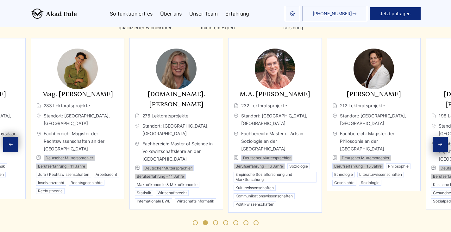  I want to click on li: Philosophie, so click(399, 166).